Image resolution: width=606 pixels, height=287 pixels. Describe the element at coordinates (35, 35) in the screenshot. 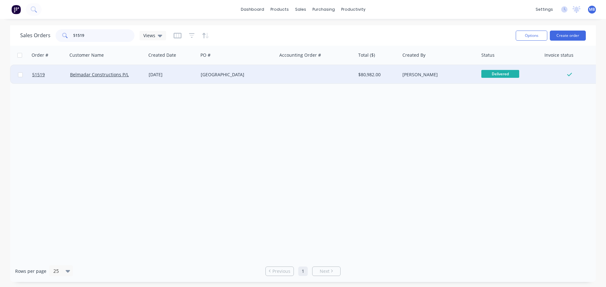

I see `h1: Sales Orders` at that location.